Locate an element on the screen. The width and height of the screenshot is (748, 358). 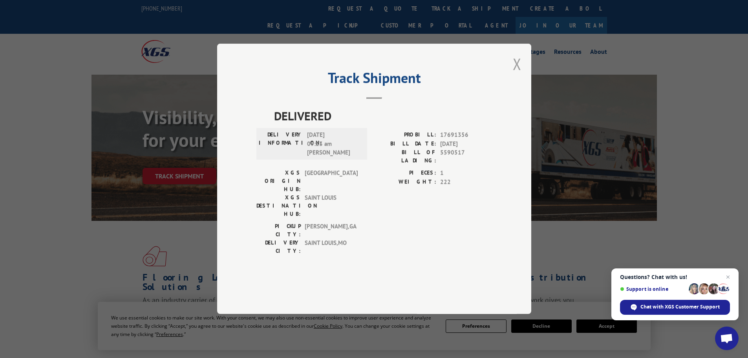
span: 222 is located at coordinates (466, 182).